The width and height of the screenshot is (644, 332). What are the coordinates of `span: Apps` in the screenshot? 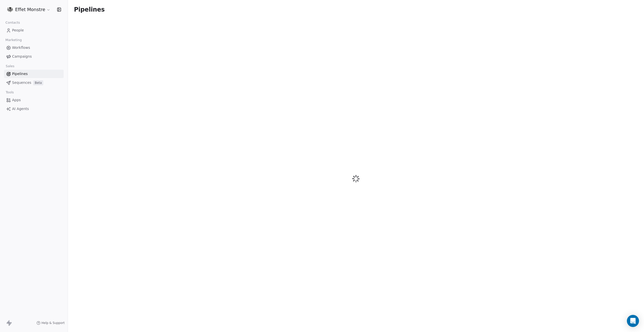 It's located at (17, 100).